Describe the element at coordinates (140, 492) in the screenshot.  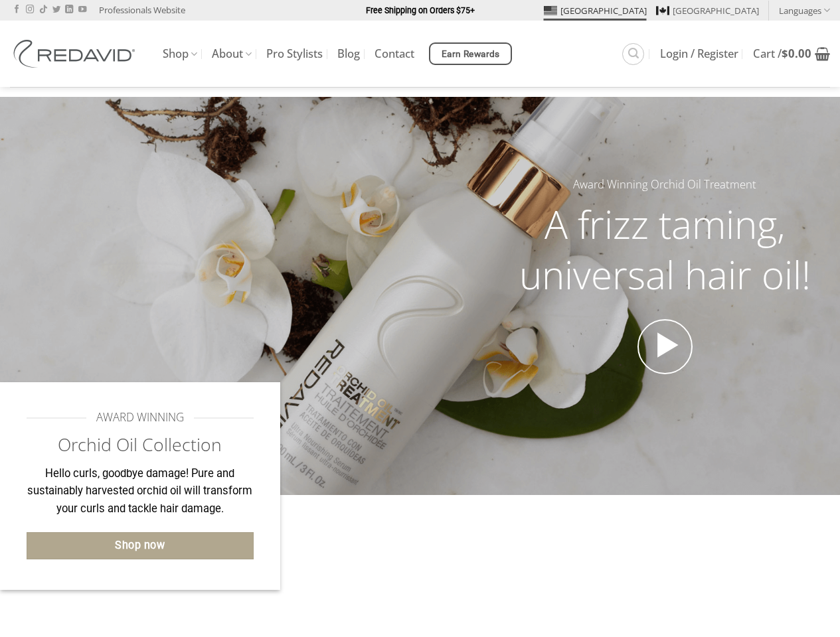
I see `p: Hello curls, goodbye damage! Pure and sustainably harvested orchid oil will transform your curls ...` at that location.